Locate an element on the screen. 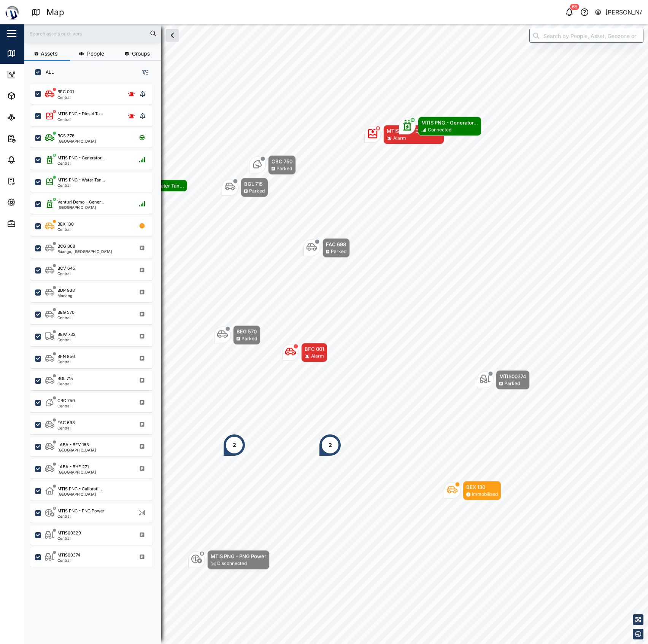 The height and width of the screenshot is (644, 648). div: Madang is located at coordinates (66, 295).